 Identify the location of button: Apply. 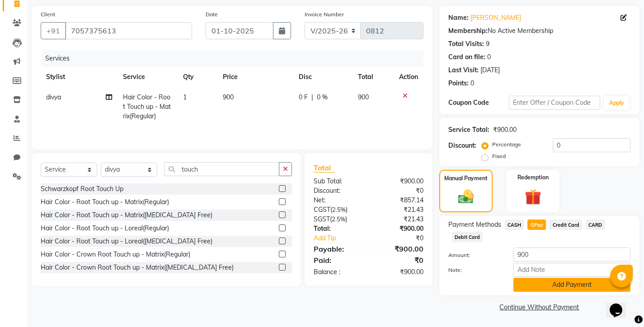
(616, 103).